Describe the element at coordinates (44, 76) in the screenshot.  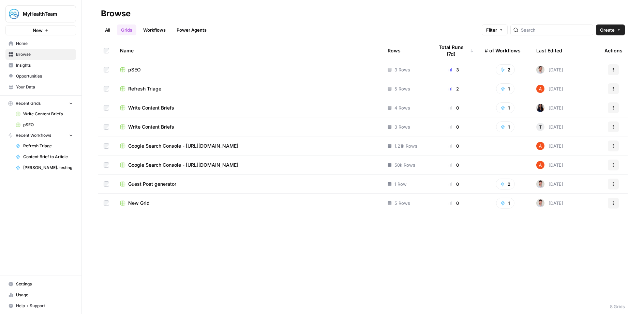
I see `span: Opportunities` at that location.